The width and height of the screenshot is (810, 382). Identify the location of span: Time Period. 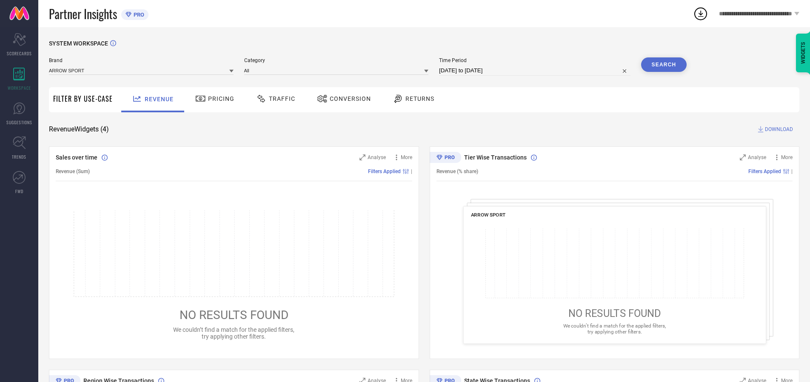
(535, 60).